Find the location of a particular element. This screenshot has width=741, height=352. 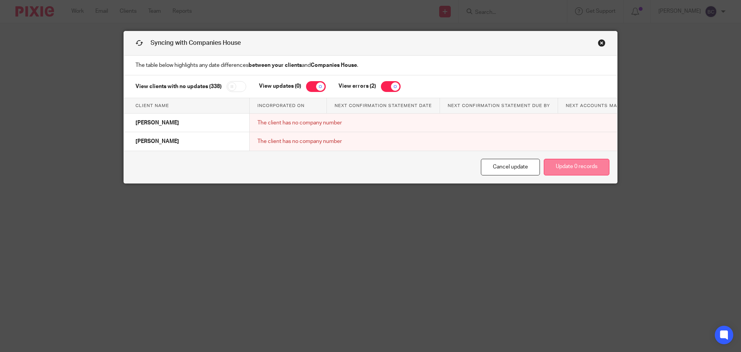

p: The table below highlights any date differences and . is located at coordinates (370, 65).